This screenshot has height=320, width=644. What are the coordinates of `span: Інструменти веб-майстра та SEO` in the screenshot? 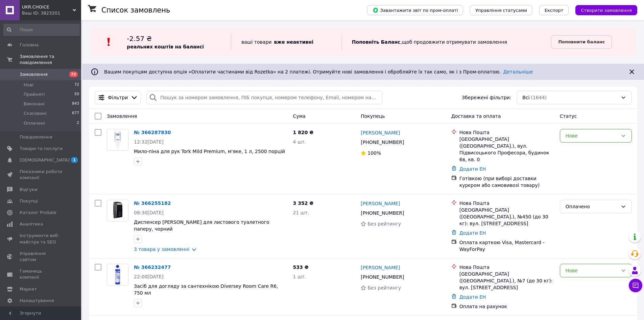 It's located at (41, 239).